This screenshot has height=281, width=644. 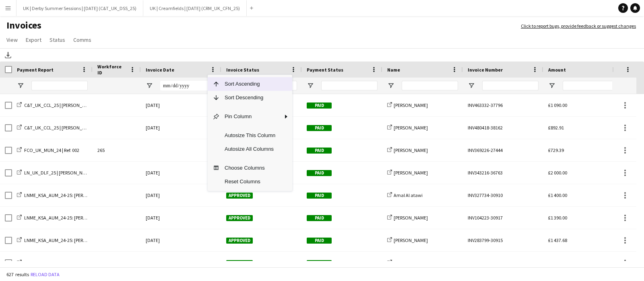 What do you see at coordinates (57, 40) in the screenshot?
I see `span: Status` at bounding box center [57, 40].